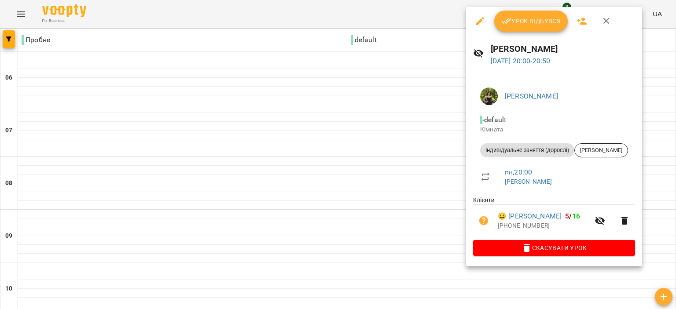  What do you see at coordinates (494, 120) in the screenshot?
I see `span: - default` at bounding box center [494, 120].